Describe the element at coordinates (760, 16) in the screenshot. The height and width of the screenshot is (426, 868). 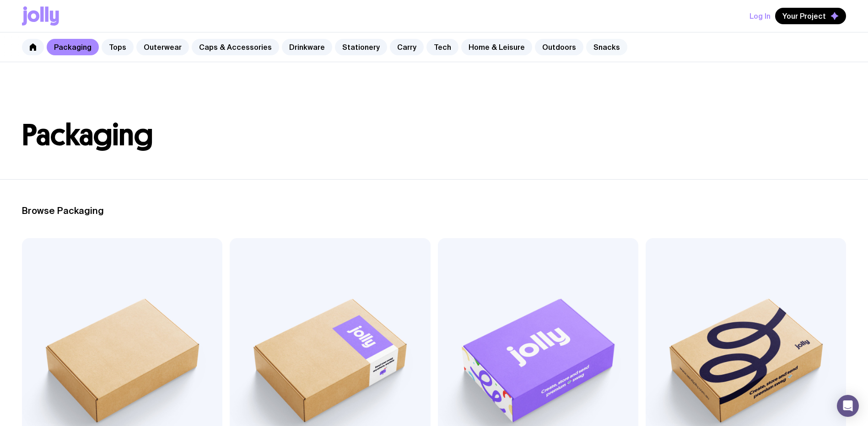
I see `button: Log In` at that location.